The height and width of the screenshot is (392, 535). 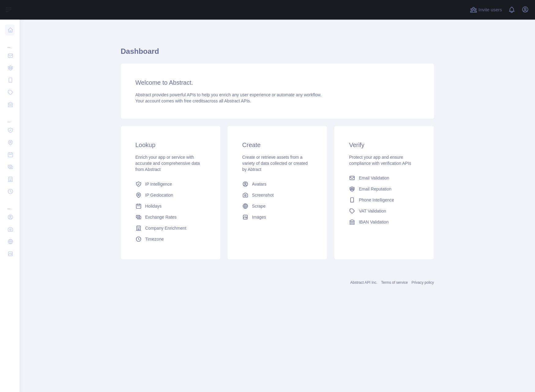 What do you see at coordinates (278, 83) in the screenshot?
I see `h3: Welcome to Abstract.` at bounding box center [278, 83].